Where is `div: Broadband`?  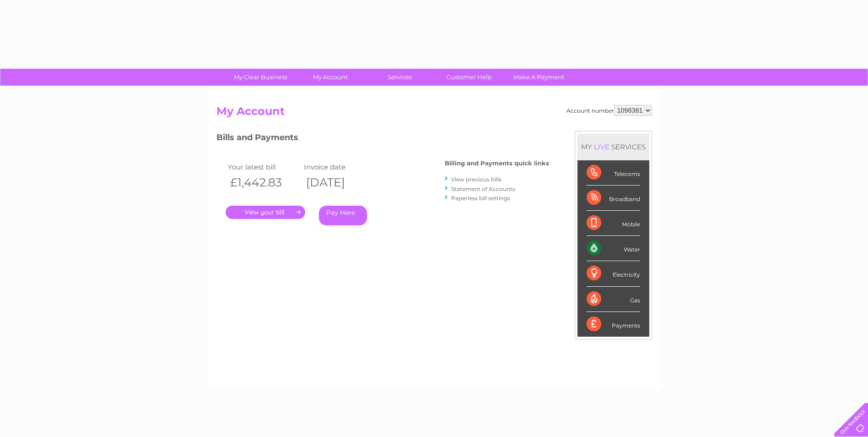
div: Broadband is located at coordinates (613, 198).